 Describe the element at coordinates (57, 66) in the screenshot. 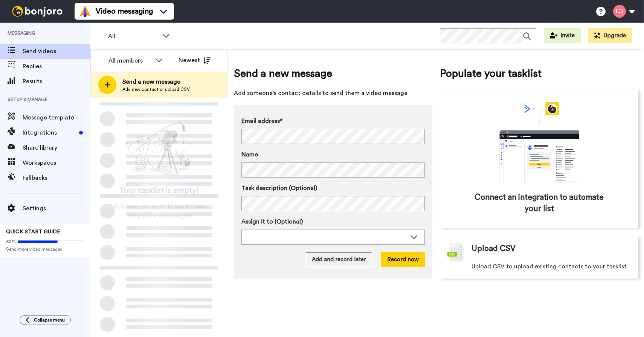

I see `span: Replies` at that location.